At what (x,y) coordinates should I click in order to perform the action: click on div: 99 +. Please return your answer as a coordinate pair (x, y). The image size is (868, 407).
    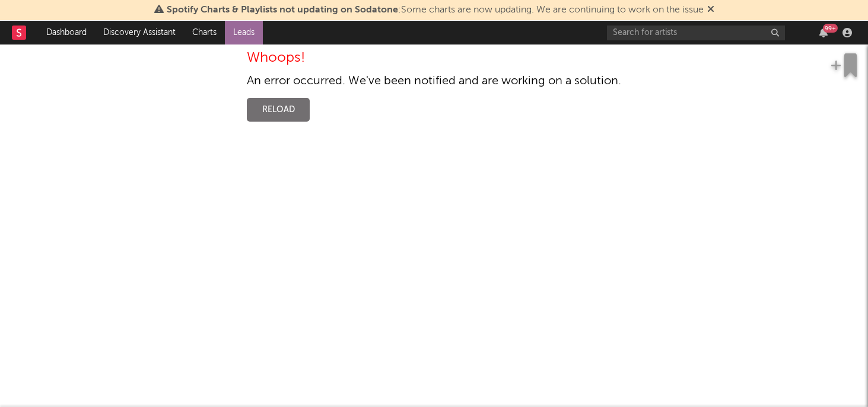
    Looking at the image, I should click on (830, 28).